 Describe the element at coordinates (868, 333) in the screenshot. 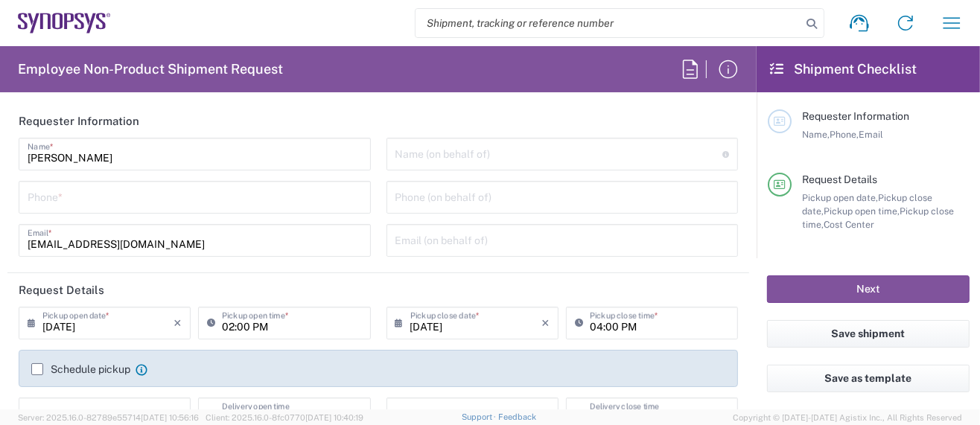

I see `button: Save shipment` at that location.